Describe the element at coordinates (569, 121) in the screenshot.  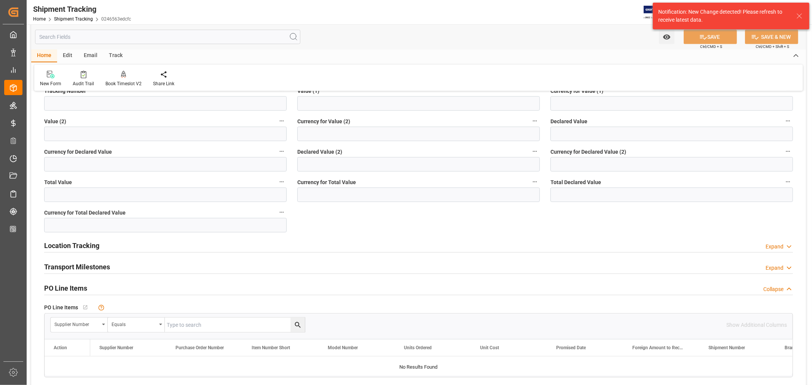
I see `span: Declared Value` at that location.